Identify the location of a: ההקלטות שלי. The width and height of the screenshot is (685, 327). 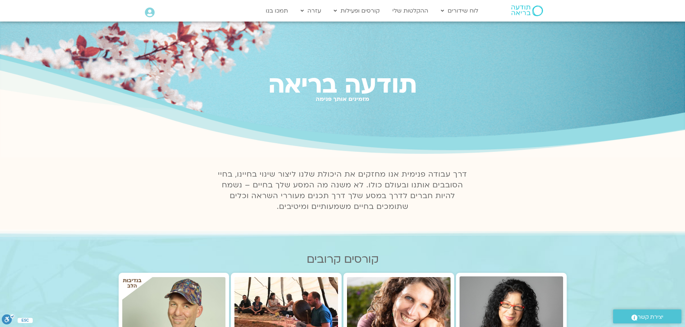
(410, 11).